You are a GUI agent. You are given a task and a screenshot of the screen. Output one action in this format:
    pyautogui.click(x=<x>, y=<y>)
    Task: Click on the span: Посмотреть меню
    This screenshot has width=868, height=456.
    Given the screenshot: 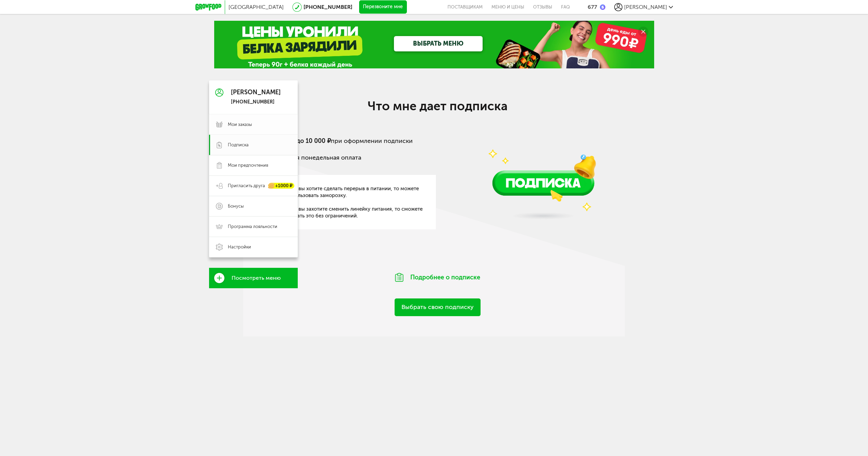 What is the action you would take?
    pyautogui.click(x=256, y=278)
    